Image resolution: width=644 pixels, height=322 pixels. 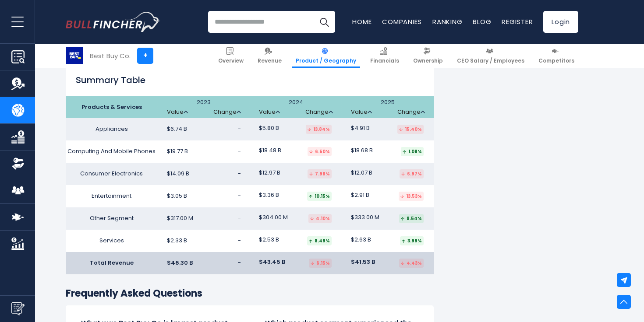 What do you see at coordinates (361, 240) in the screenshot?
I see `span: $2.63 B` at bounding box center [361, 240].